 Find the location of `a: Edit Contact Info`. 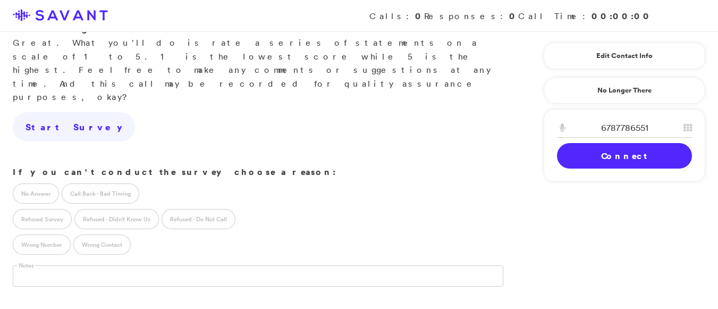

a: Edit Contact Info is located at coordinates (624, 56).